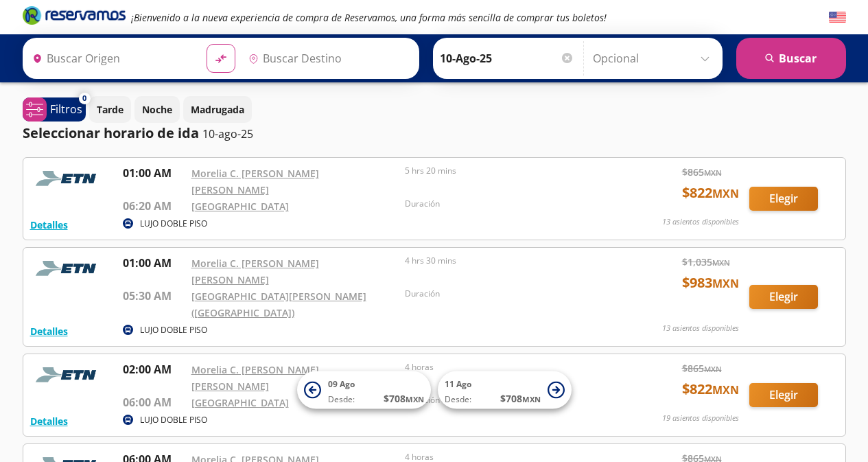  I want to click on input: Elegir Fecha, so click(507, 58).